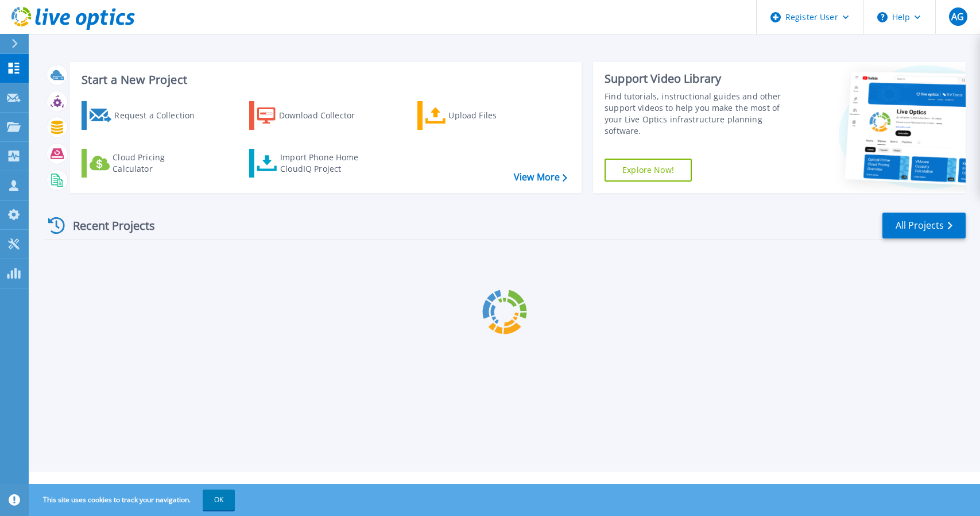 This screenshot has width=980, height=516. What do you see at coordinates (699, 78) in the screenshot?
I see `div: Support Video Library` at bounding box center [699, 78].